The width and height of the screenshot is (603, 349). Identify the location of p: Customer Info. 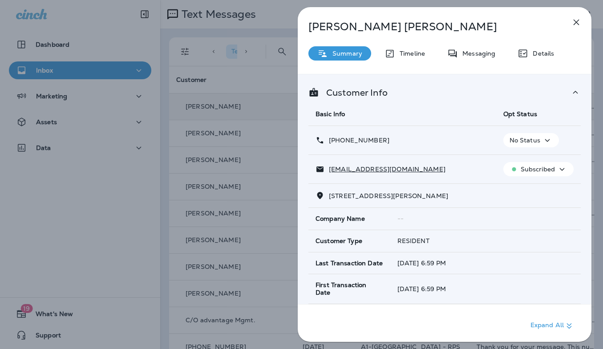
(353, 93).